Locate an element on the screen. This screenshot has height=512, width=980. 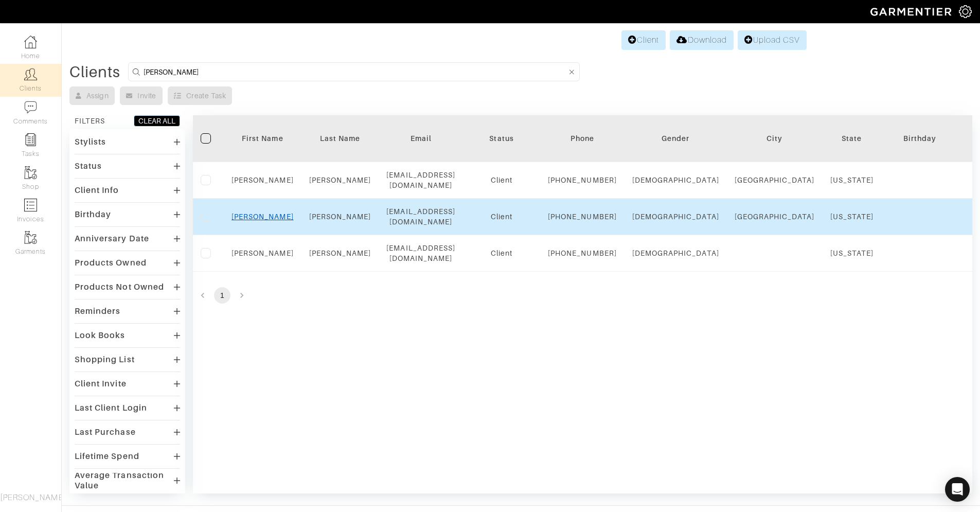
div: State is located at coordinates (852, 139).